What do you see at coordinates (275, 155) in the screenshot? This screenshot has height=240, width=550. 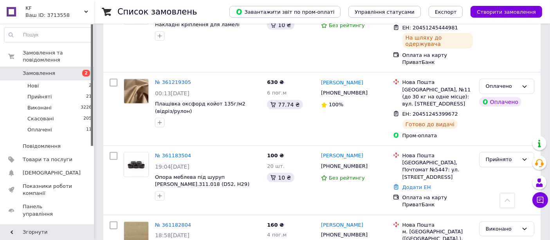 I see `span: 100 ₴` at bounding box center [275, 155].